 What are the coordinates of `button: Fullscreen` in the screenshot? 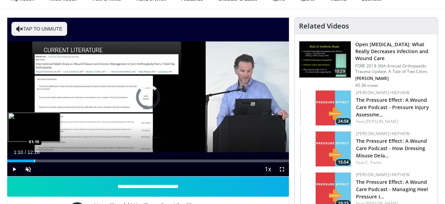 It's located at (282, 169).